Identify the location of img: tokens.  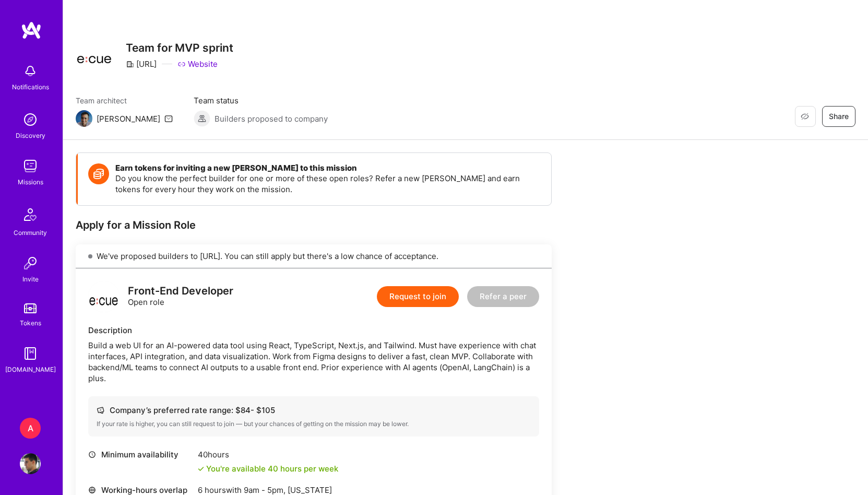
(30, 308).